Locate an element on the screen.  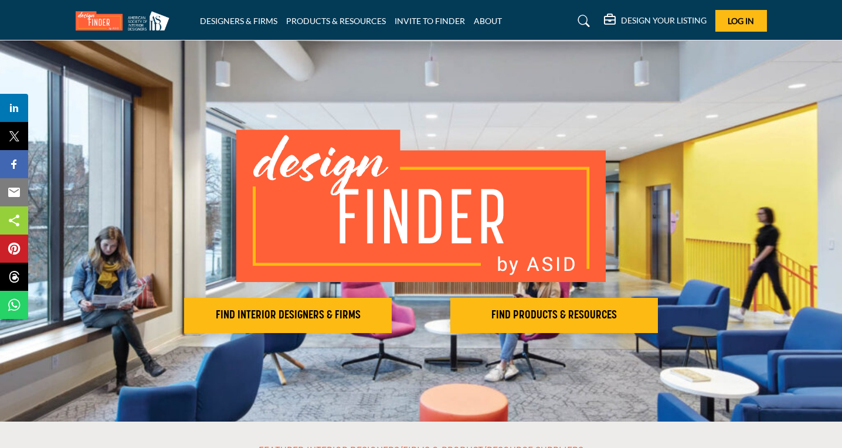
div: DESIGN YOUR LISTING is located at coordinates (655, 21).